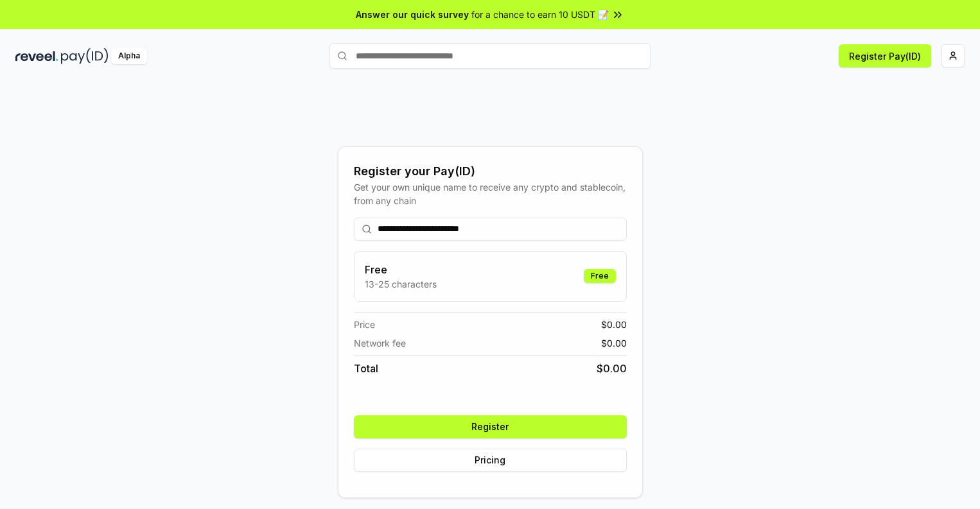 Image resolution: width=980 pixels, height=509 pixels. What do you see at coordinates (490, 172) in the screenshot?
I see `div: Register your Pay(ID)` at bounding box center [490, 172].